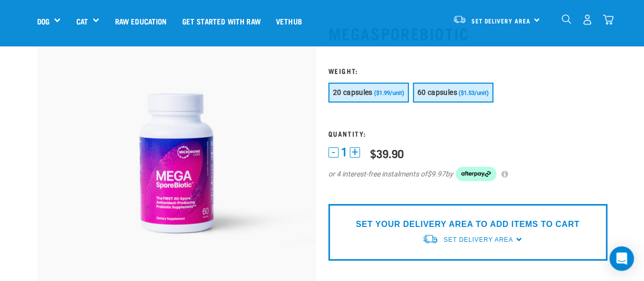 Image resolution: width=644 pixels, height=281 pixels. I want to click on a: Cat, so click(82, 21).